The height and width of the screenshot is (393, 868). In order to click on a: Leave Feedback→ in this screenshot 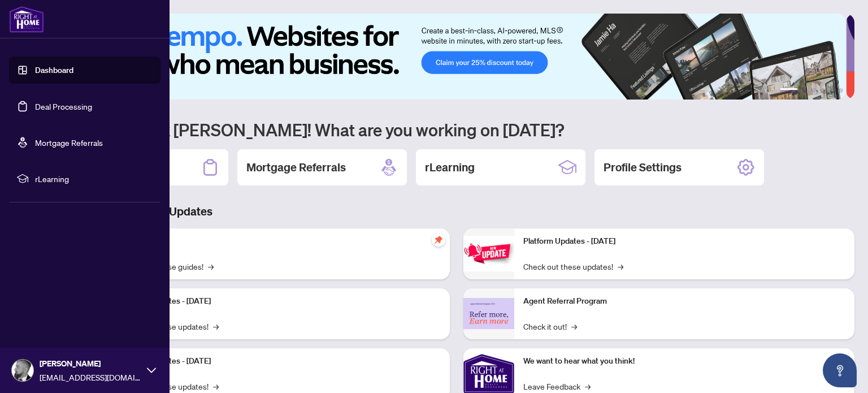, I will do `click(557, 386)`.